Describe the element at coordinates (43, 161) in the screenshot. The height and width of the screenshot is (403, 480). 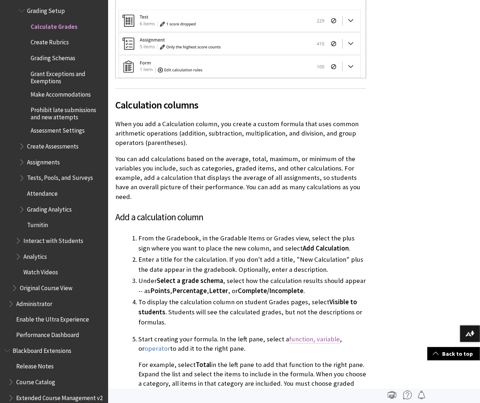
I see `span: Assignments` at that location.